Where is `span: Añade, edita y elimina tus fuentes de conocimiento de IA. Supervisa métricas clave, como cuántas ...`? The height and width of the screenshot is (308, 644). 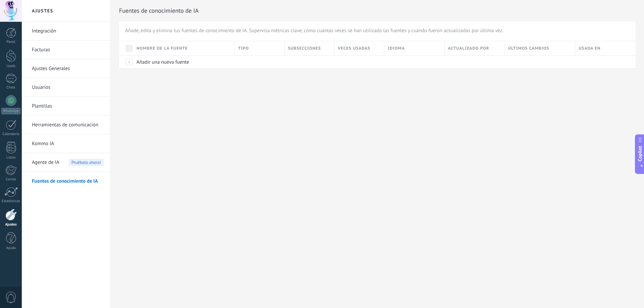
span: Añade, edita y elimina tus fuentes de conocimiento de IA. Supervisa métricas clave, como cuántas ... is located at coordinates (314, 31).